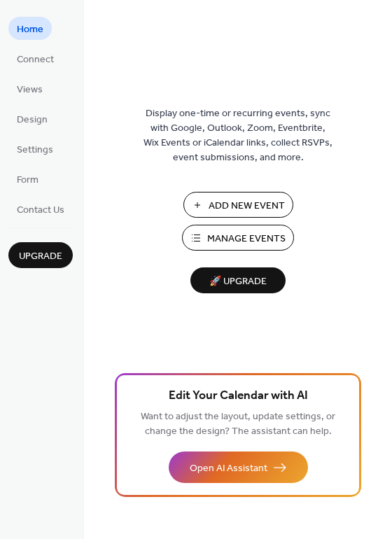  I want to click on span: Contact Us, so click(41, 210).